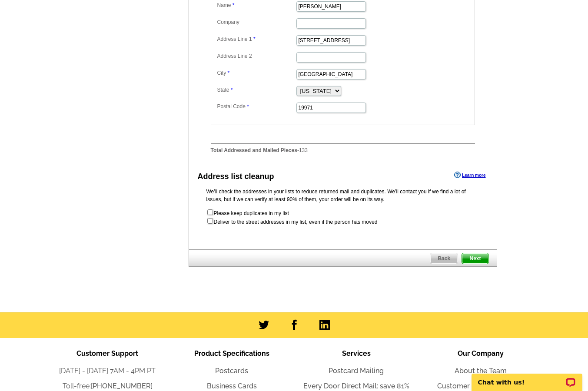  I want to click on a: Every Door Direct Mail: save 81%, so click(356, 386).